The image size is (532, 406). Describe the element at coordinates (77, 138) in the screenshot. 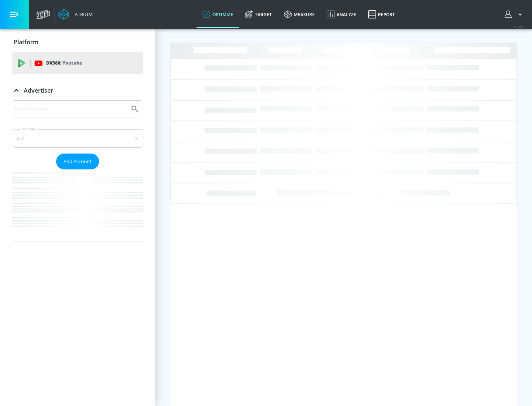

I see `div: A-Z` at that location.